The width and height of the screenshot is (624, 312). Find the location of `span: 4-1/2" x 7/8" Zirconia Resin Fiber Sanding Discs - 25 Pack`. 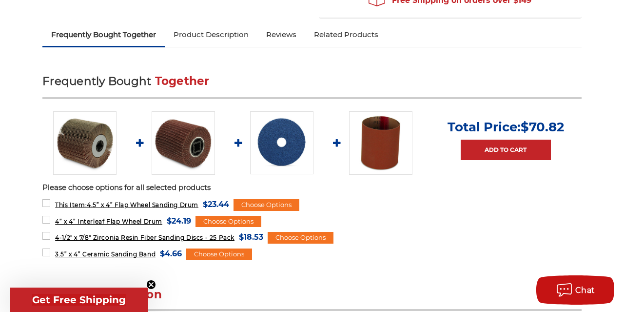

span: 4-1/2" x 7/8" Zirconia Resin Fiber Sanding Discs - 25 Pack is located at coordinates (145, 237).